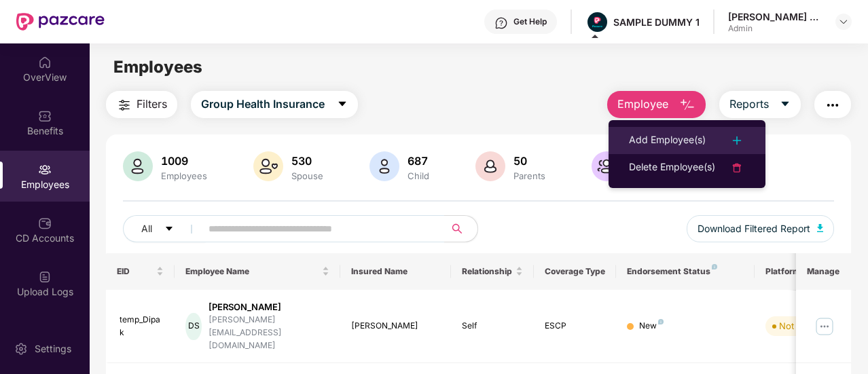 The width and height of the screenshot is (868, 374). What do you see at coordinates (53, 348) in the screenshot?
I see `div: Settings` at bounding box center [53, 348].